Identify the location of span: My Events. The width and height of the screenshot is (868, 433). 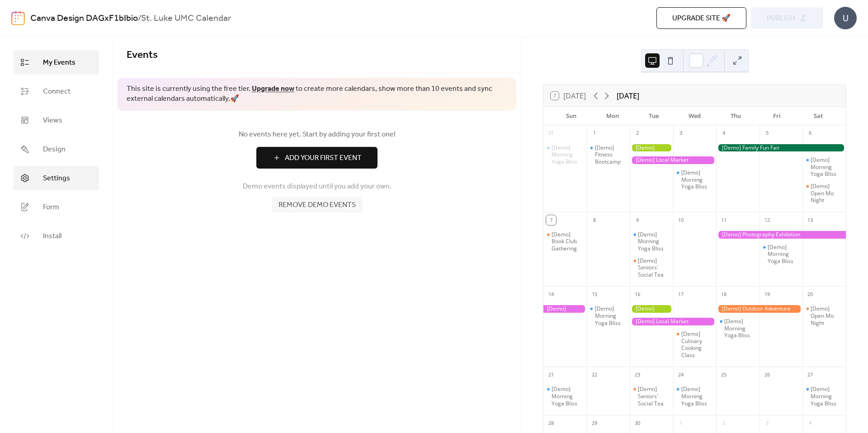
(60, 63).